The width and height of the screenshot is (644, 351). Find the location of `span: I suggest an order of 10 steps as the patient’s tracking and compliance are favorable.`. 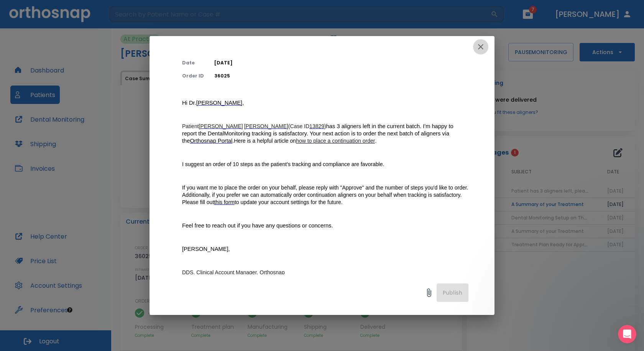

span: I suggest an order of 10 steps as the patient’s tracking and compliance are favorable. is located at coordinates (283, 164).